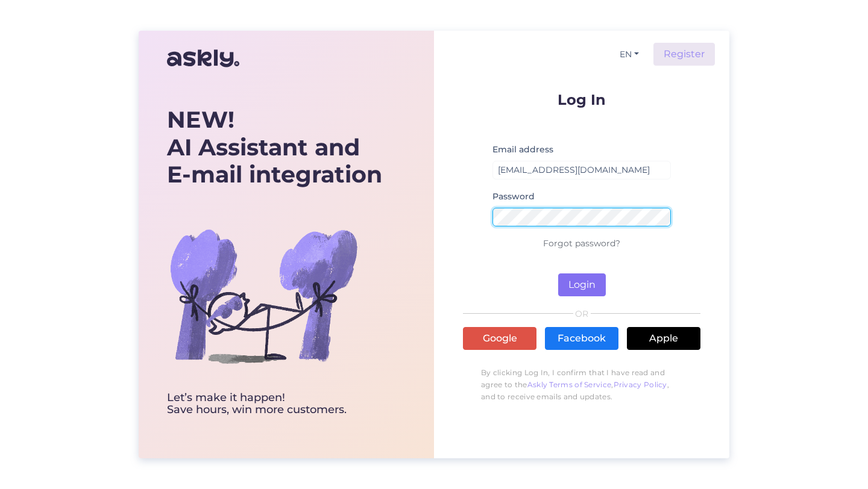 This screenshot has height=489, width=868. I want to click on p: By clicking Log In, I confirm that I have read and agree to the , , and to receive emails and upd..., so click(582, 385).